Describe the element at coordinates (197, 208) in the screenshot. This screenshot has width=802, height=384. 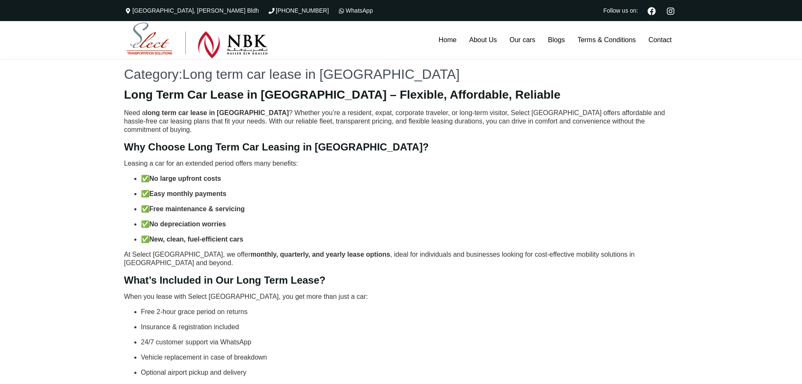
I see `strong: Free maintenance & servicing` at that location.